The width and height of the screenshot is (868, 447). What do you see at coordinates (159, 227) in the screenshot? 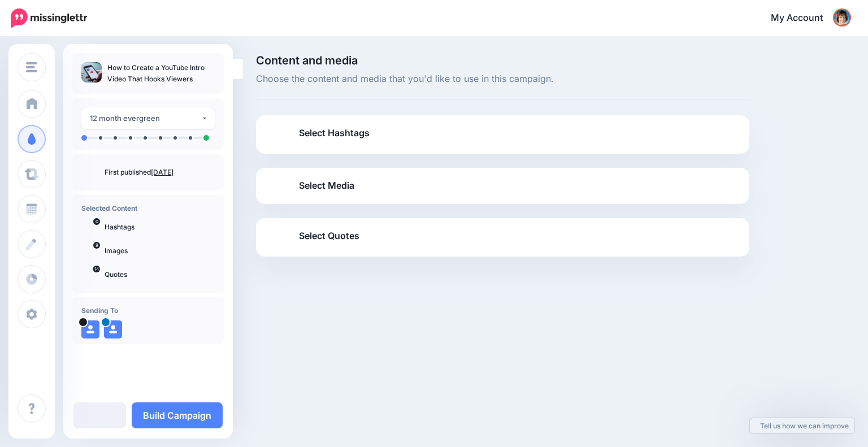
I see `p: Hashtags` at bounding box center [159, 227].